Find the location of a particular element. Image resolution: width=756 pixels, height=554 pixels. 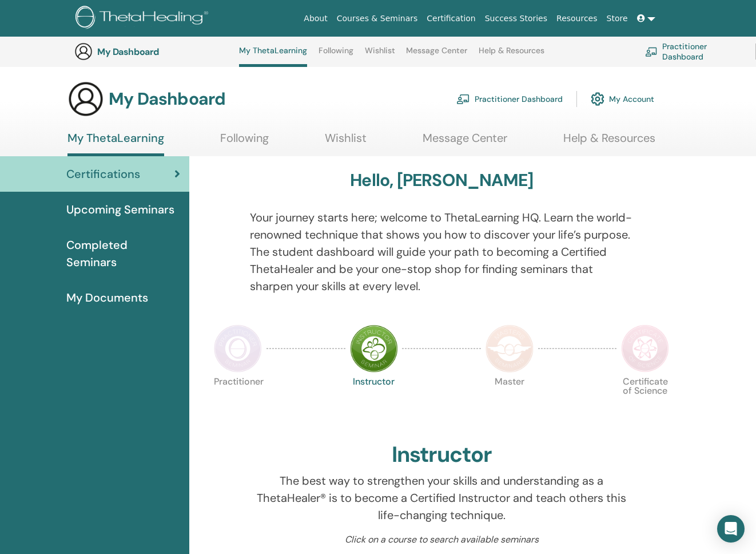

a: Resources is located at coordinates (577, 18).